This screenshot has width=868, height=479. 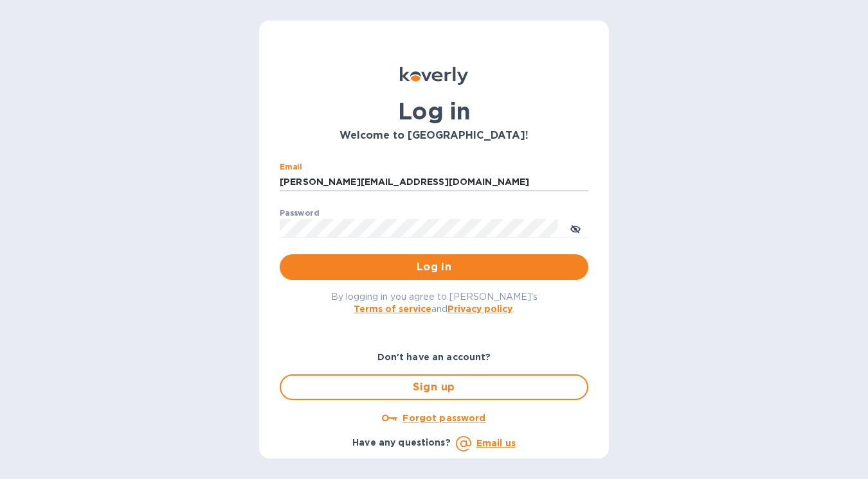 I want to click on span: Sign up, so click(x=434, y=388).